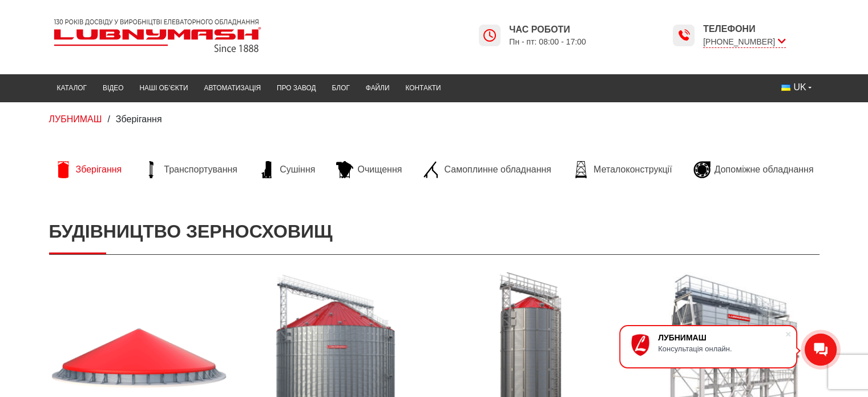  I want to click on a: Автоматизація, so click(233, 88).